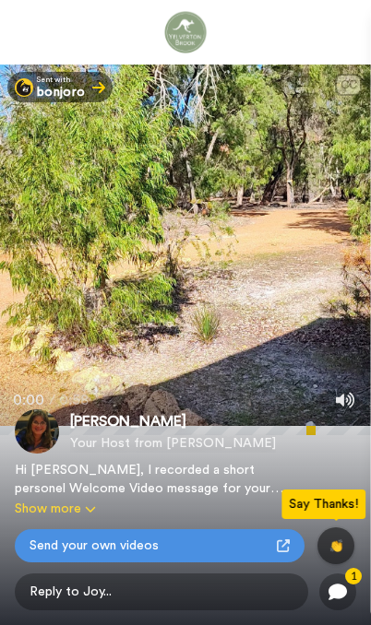 This screenshot has width=371, height=625. I want to click on div: 1, so click(353, 576).